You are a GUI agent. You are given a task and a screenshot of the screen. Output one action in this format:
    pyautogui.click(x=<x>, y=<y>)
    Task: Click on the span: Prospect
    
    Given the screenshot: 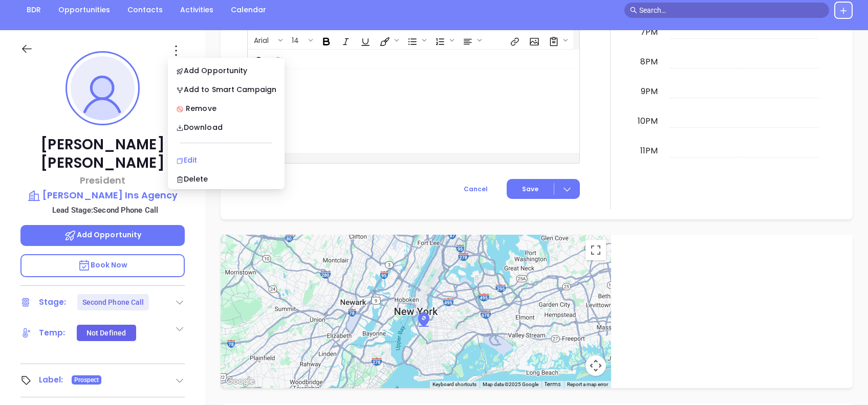 What is the action you would take?
    pyautogui.click(x=87, y=380)
    